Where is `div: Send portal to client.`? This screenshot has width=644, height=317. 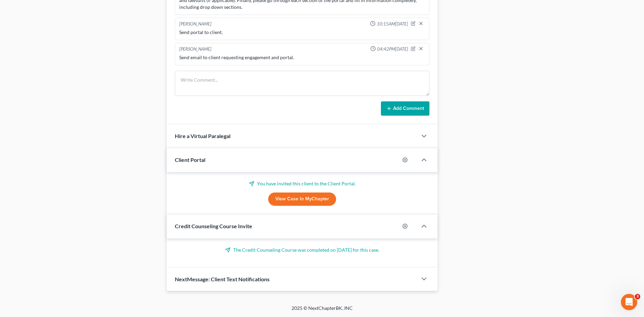
div: Send portal to client. is located at coordinates (302, 33).